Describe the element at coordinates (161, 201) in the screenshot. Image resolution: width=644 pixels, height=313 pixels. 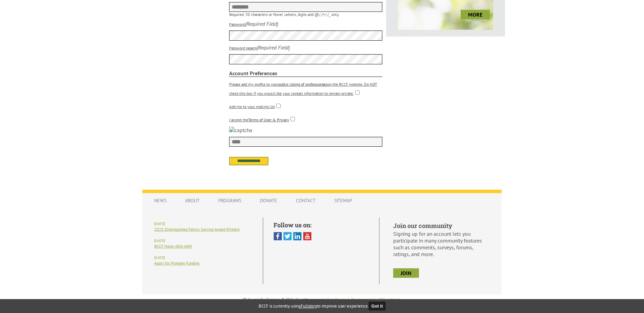
I see `a: News` at that location.